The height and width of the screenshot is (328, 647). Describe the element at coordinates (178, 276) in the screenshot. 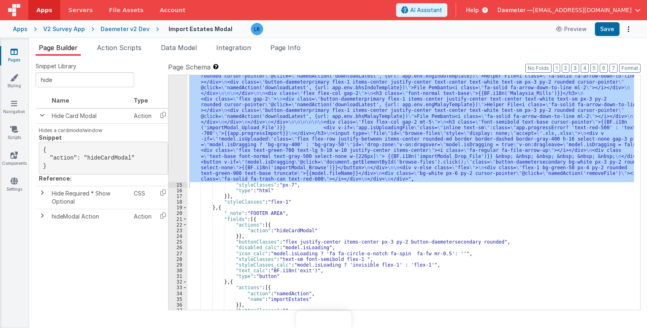

I see `div: 31` at that location.